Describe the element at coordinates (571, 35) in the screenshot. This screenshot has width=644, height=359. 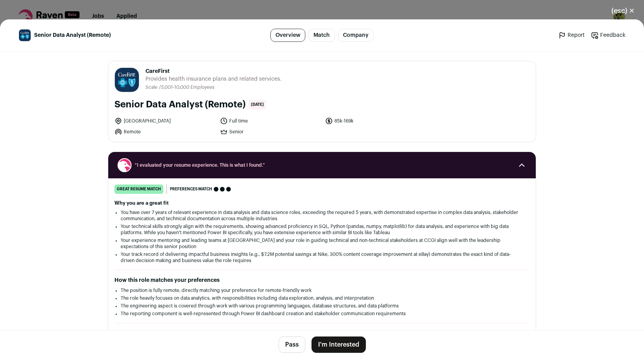
I see `a: Report` at that location.